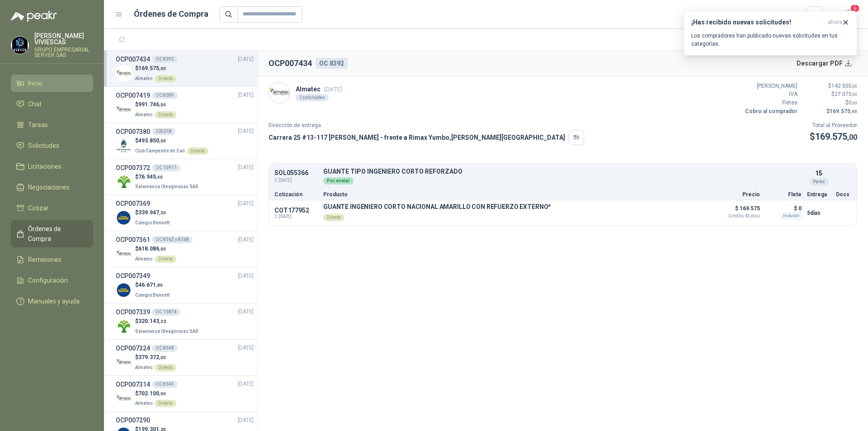  Describe the element at coordinates (52, 83) in the screenshot. I see `a: Inicio` at that location.